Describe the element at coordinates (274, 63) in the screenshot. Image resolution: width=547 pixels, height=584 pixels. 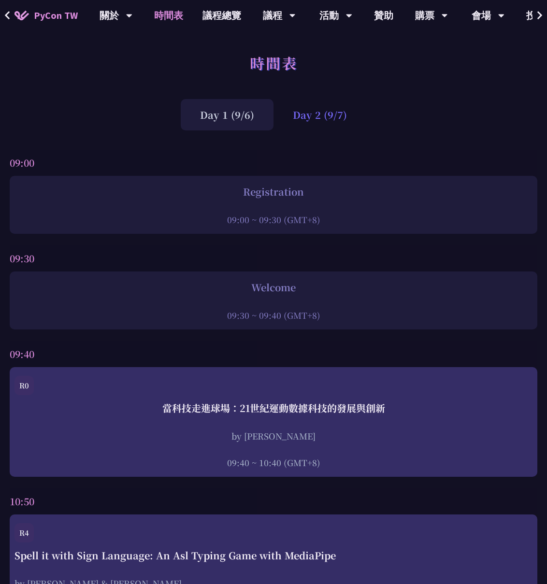
I see `h1: 時間表` at that location.